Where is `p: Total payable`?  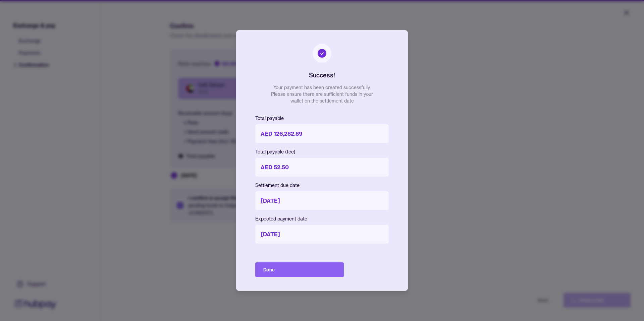
p: Total payable is located at coordinates (322, 118).